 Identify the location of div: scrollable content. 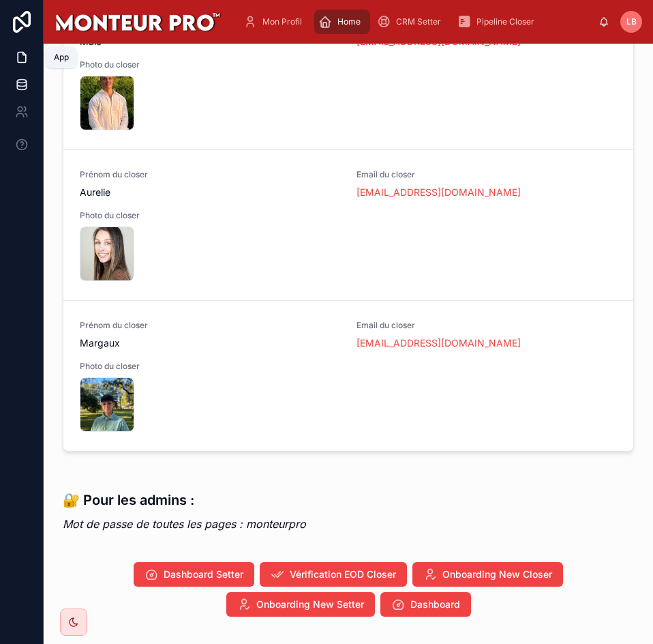
(415, 22).